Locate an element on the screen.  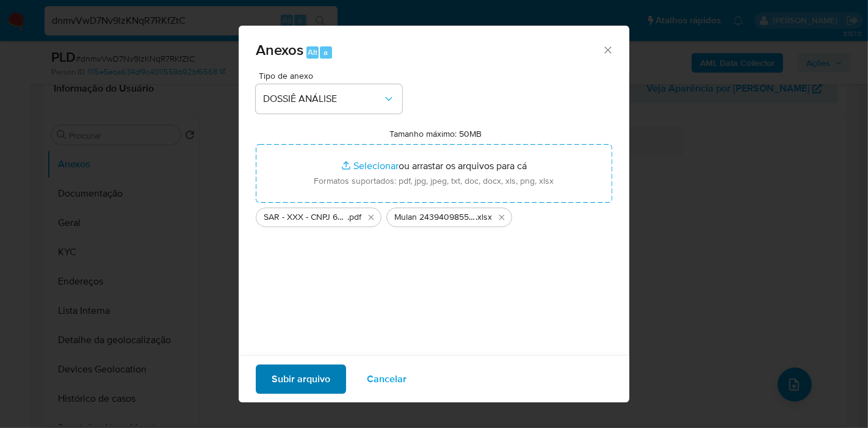
span: Cancelar is located at coordinates (387, 379).